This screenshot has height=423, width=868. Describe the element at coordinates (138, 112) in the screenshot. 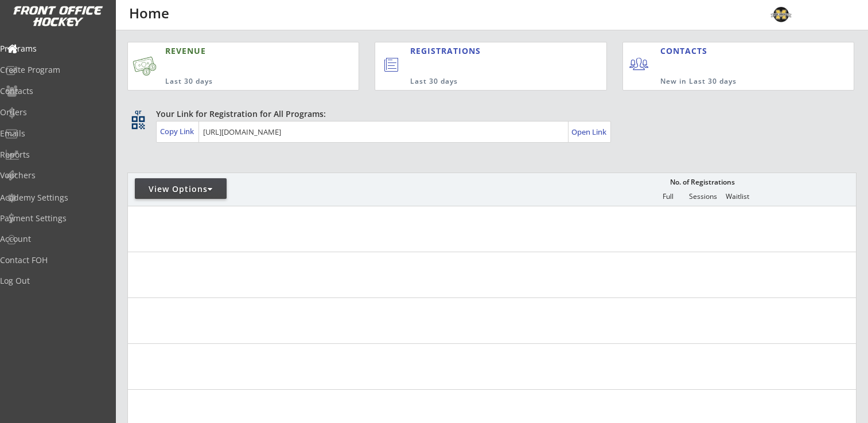

I see `div: qr` at that location.